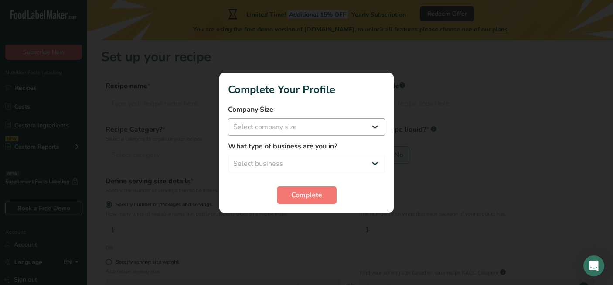  What do you see at coordinates (594, 265) in the screenshot?
I see `div: Open Intercom Messenger` at bounding box center [594, 265].